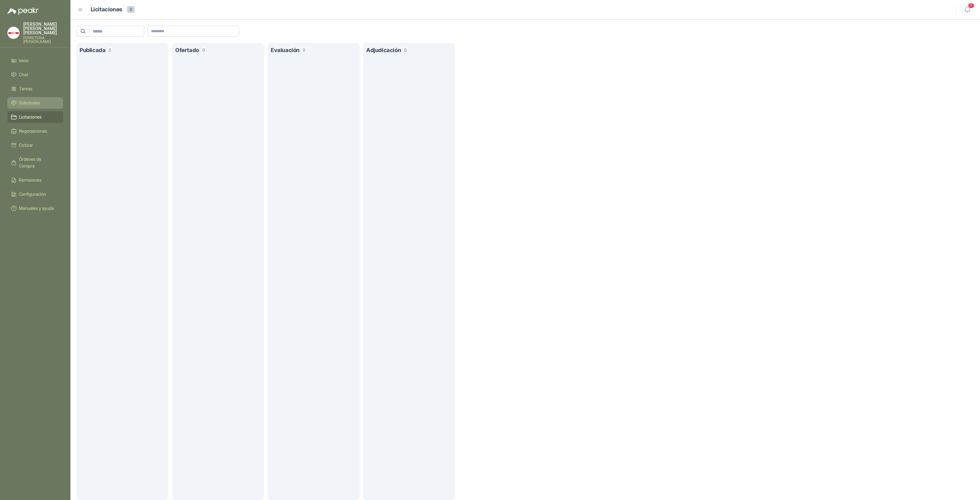 This screenshot has width=980, height=500. I want to click on span: Negociaciones, so click(33, 131).